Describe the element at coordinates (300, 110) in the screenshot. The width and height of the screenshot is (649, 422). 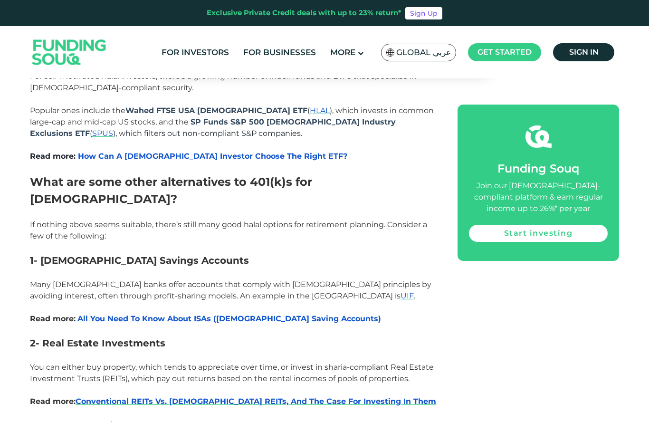
I see `span: ETF` at that location.